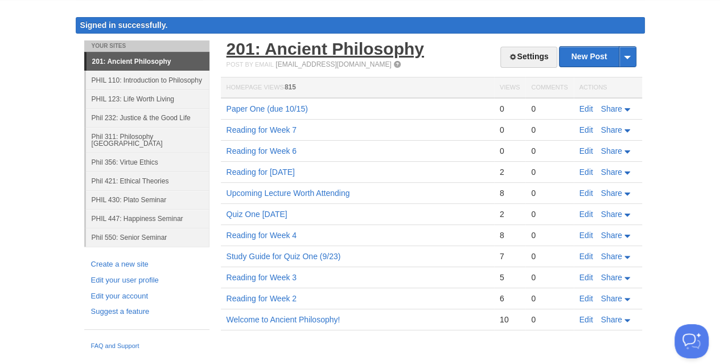 This screenshot has height=364, width=720. What do you see at coordinates (284, 319) in the screenshot?
I see `a: Welcome to Ancient Philosophy!` at bounding box center [284, 319].